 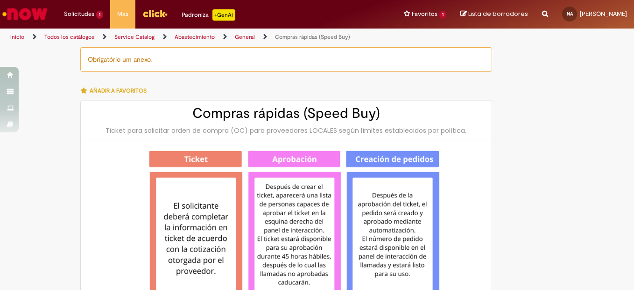 What do you see at coordinates (286, 130) in the screenshot?
I see `div: Ticket para solicitar orden de compra (OC) para proveedores LOCALES según límites establecidos po...` at bounding box center [286, 130].